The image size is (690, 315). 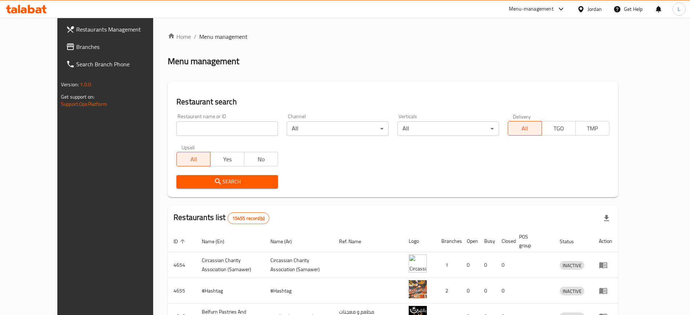 I want to click on div: Total records count, so click(x=248, y=218).